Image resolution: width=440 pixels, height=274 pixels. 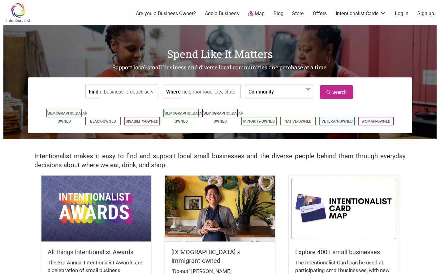 I want to click on label: Find, so click(x=93, y=91).